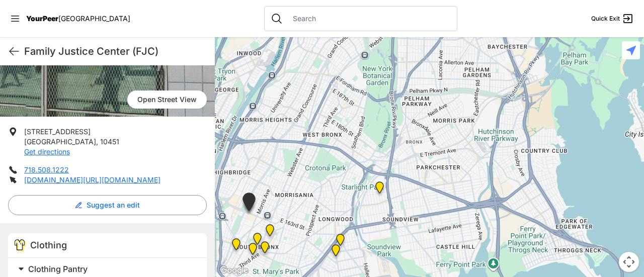  I want to click on div: The Bronx Pride Center, so click(265, 250).